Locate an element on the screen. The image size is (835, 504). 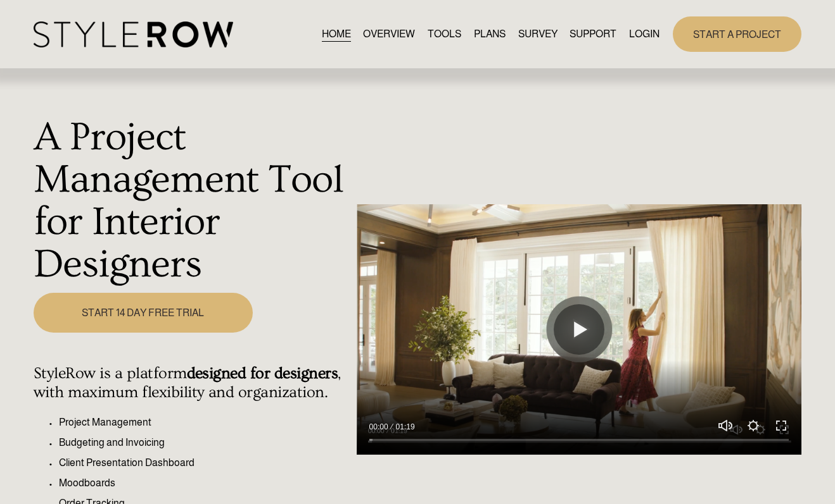
a: SURVEY is located at coordinates (537, 33).